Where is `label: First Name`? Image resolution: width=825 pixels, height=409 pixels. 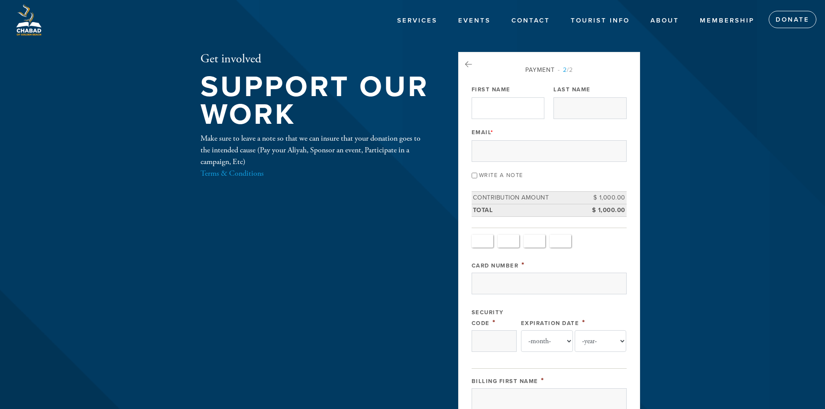 label: First Name is located at coordinates (491, 90).